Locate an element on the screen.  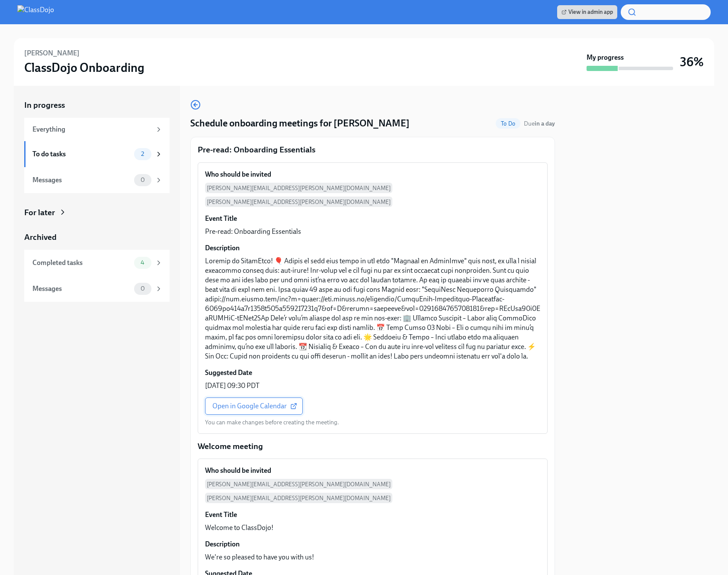
span: View in admin app is located at coordinates (587, 12).